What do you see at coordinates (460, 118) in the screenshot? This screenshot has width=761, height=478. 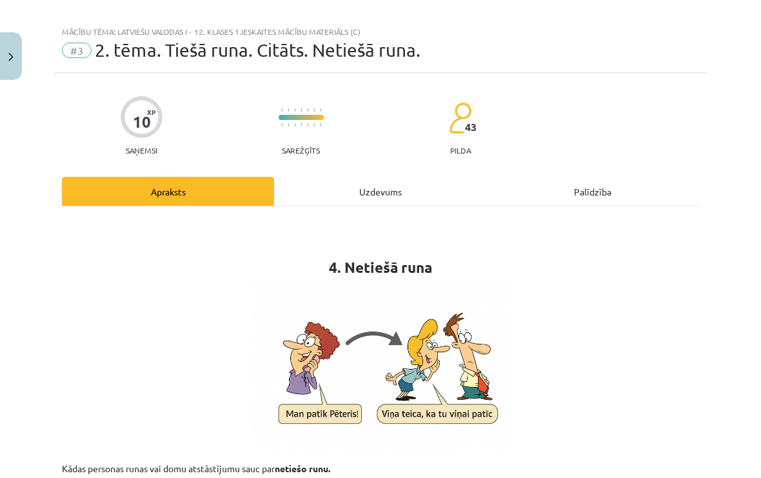 I see `img: students-c634bb4e5e11cddfef0936a35e636f08e4e9abd3cc4e673bd6f9a4125e45ecb1.svg` at bounding box center [460, 118].